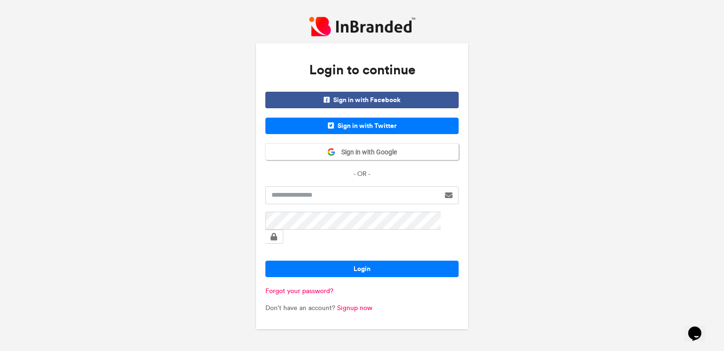  Describe the element at coordinates (299, 291) in the screenshot. I see `a: Forgot your password?` at that location.